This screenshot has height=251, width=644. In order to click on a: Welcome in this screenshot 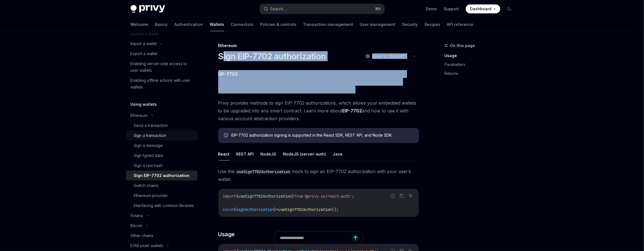, I will do `click(140, 24)`.